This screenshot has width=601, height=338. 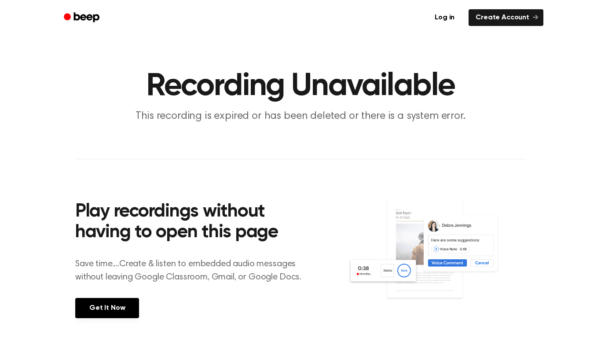 I want to click on a: Log in, so click(x=445, y=18).